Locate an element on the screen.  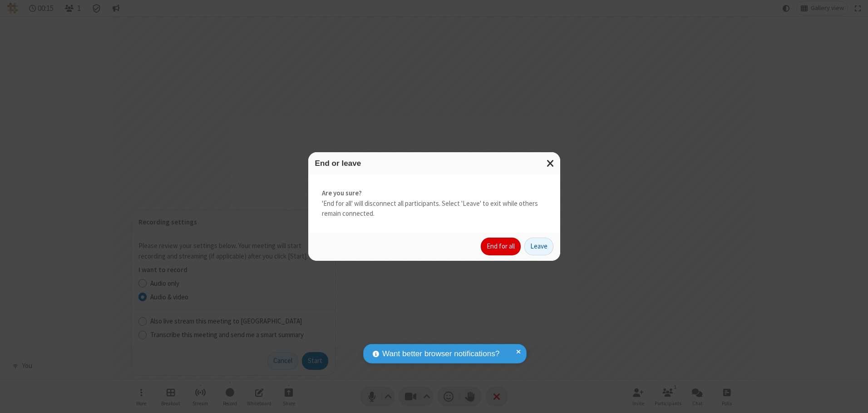
span: Want better browser notifications? is located at coordinates (441, 354).